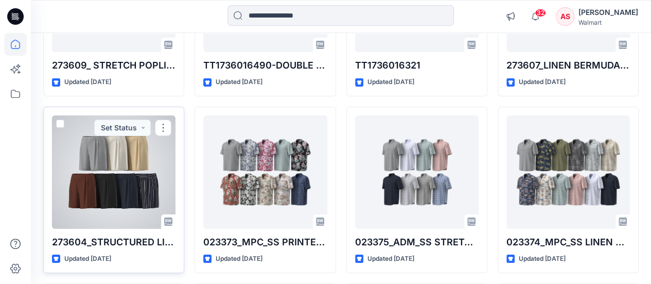 The height and width of the screenshot is (284, 651). What do you see at coordinates (265, 172) in the screenshot?
I see `a: 023373_MPC_SS PRINTED CAMP SHIRT` at bounding box center [265, 172].